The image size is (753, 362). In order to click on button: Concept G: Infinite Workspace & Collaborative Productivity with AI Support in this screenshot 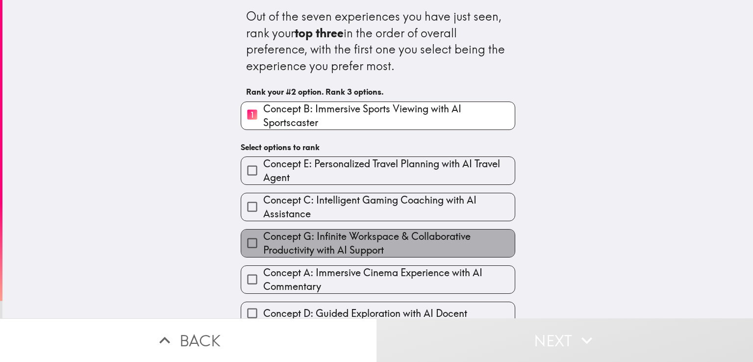, I will do `click(378, 243)`.